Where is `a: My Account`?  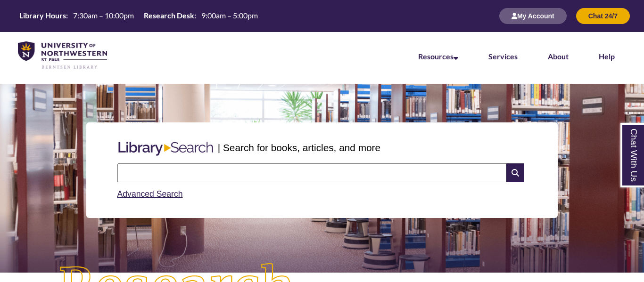
a: My Account is located at coordinates (532, 16).